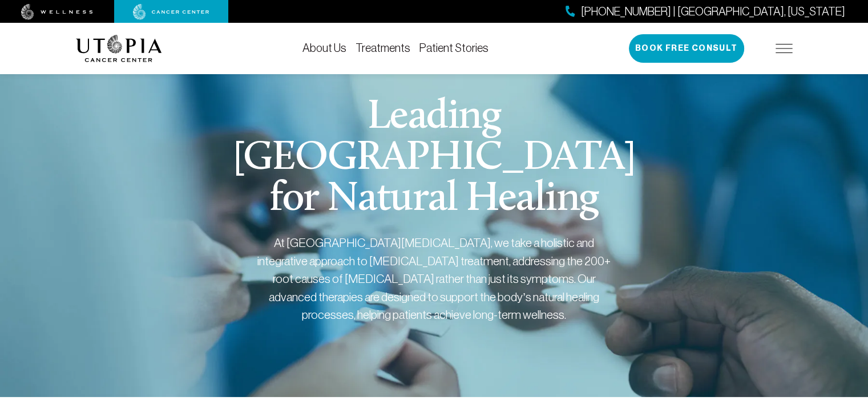  What do you see at coordinates (454, 48) in the screenshot?
I see `a: Patient Stories` at bounding box center [454, 48].